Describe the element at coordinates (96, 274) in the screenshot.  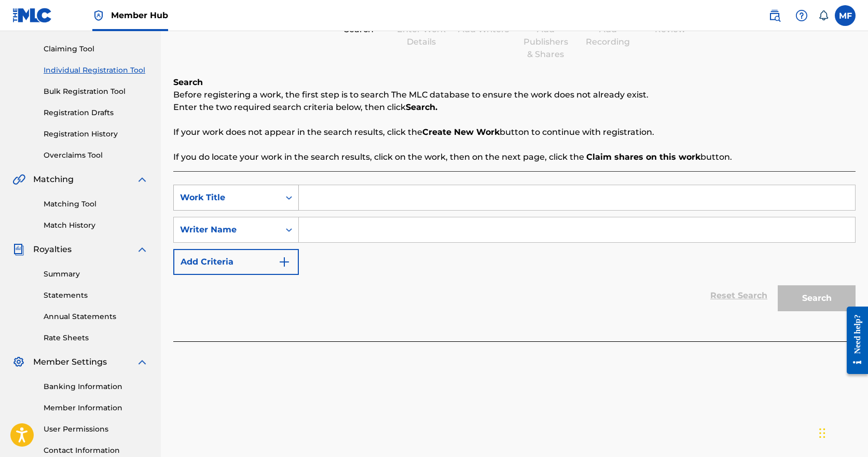
I see `a: Summary` at that location.